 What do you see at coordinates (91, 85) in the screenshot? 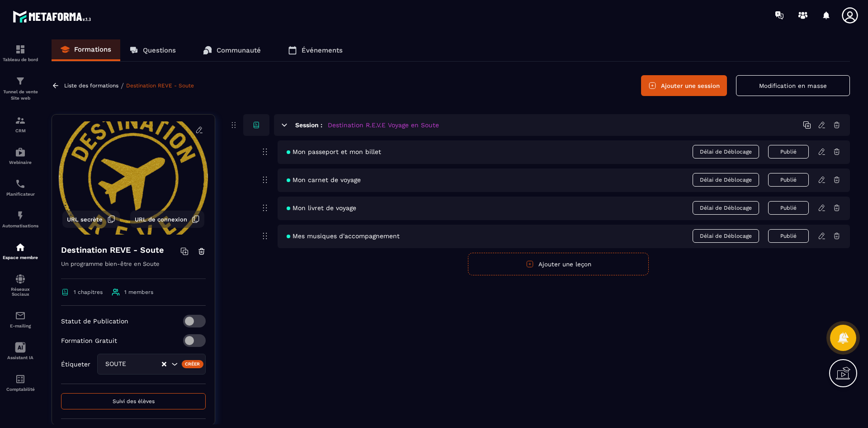
I see `a: Liste des formations` at bounding box center [91, 85].